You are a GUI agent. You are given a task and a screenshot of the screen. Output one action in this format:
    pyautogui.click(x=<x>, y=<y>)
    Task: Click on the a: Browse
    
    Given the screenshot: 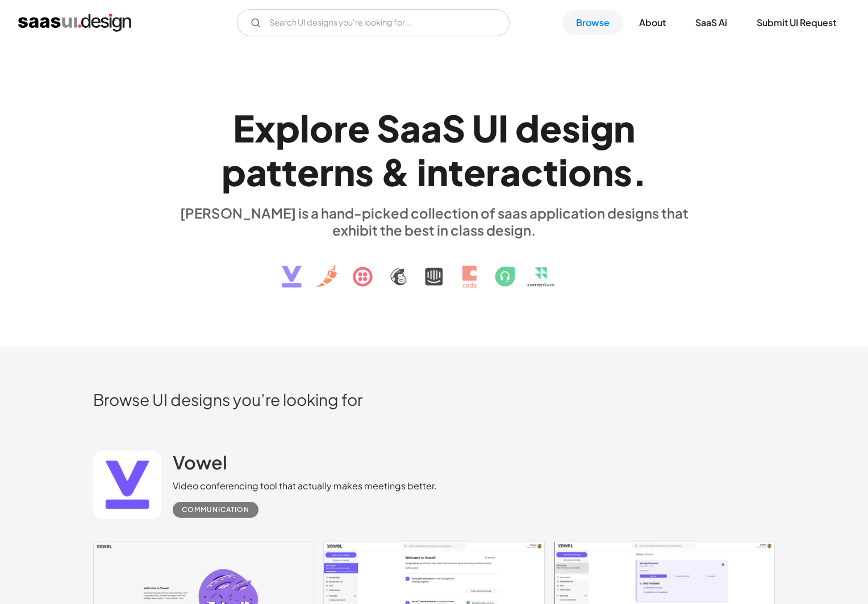 What is the action you would take?
    pyautogui.click(x=592, y=22)
    